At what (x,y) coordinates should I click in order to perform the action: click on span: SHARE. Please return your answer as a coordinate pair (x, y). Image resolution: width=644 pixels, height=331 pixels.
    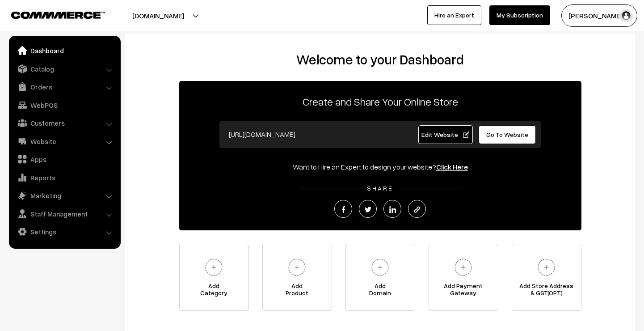
    Looking at the image, I should click on (380, 188).